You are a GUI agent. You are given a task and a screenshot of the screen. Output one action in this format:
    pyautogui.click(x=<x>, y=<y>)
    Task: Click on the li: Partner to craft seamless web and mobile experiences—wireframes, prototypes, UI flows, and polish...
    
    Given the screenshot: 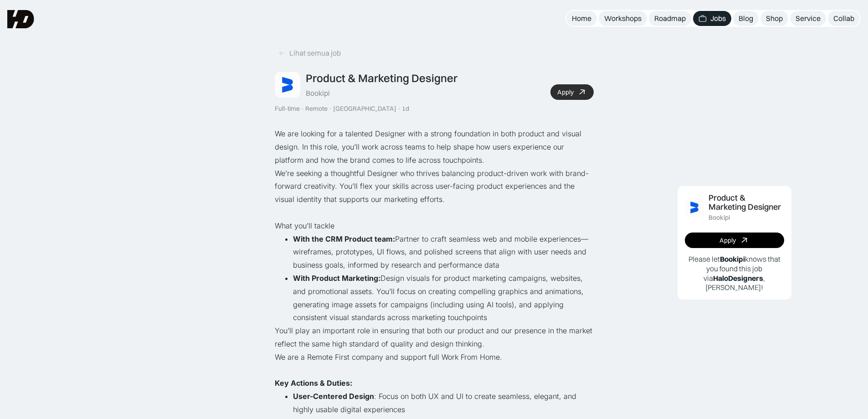 What is the action you would take?
    pyautogui.click(x=443, y=252)
    